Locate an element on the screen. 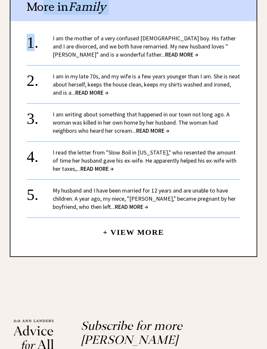 Image resolution: width=267 pixels, height=349 pixels. div: 3. is located at coordinates (40, 116).